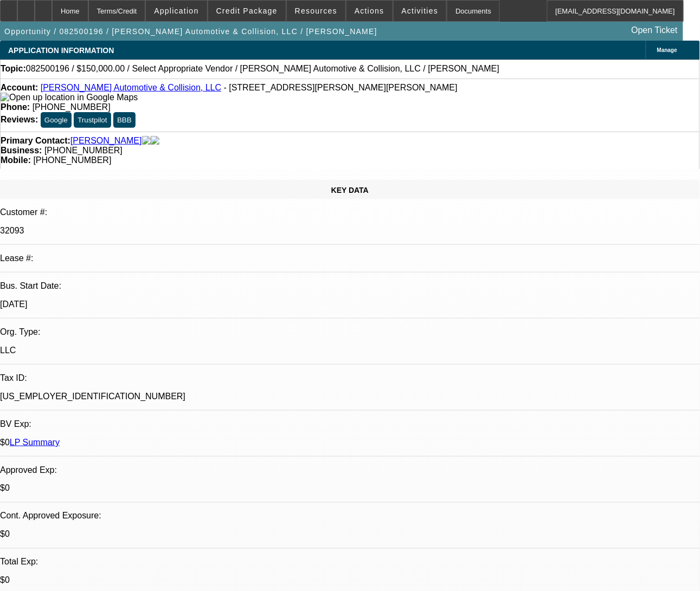  Describe the element at coordinates (69, 97) in the screenshot. I see `a: View Google Maps` at that location.